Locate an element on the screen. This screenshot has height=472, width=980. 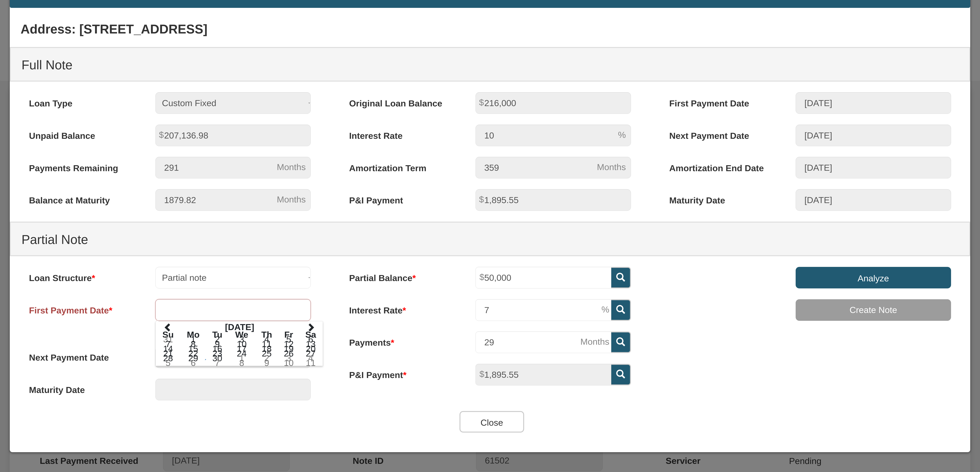
td: 21 is located at coordinates (168, 353).